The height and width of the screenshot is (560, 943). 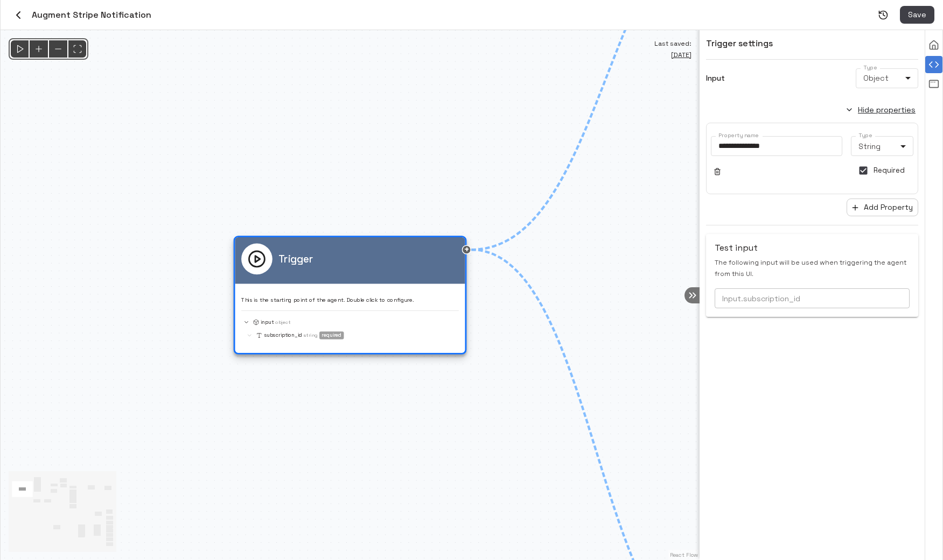 I want to click on p: Trigger, so click(x=296, y=259).